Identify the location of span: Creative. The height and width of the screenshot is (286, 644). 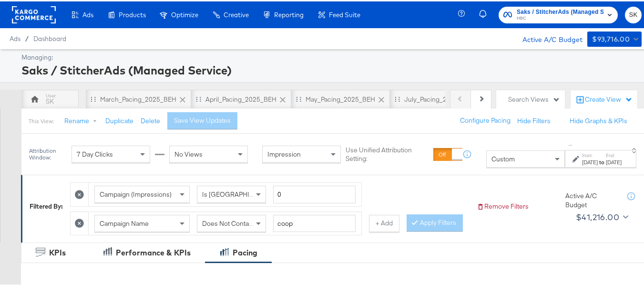
(236, 13).